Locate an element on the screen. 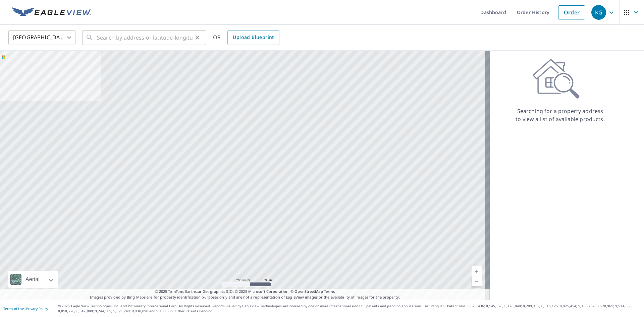  a: Terms is located at coordinates (329, 291).